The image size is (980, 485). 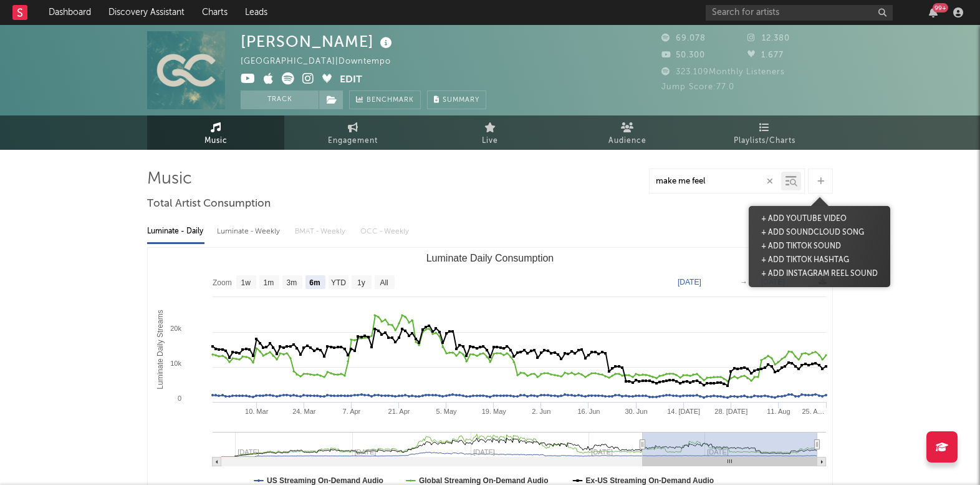 I want to click on a: Benchmark, so click(x=385, y=100).